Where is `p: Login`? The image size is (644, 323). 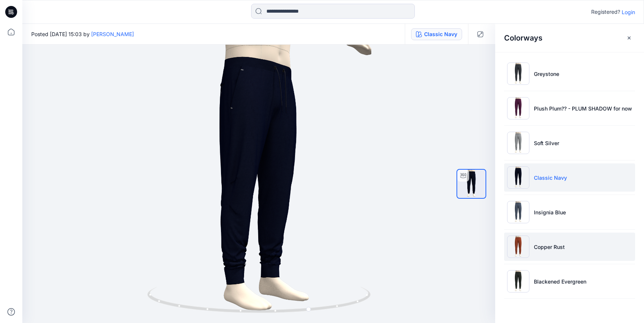
p: Login is located at coordinates (628, 12).